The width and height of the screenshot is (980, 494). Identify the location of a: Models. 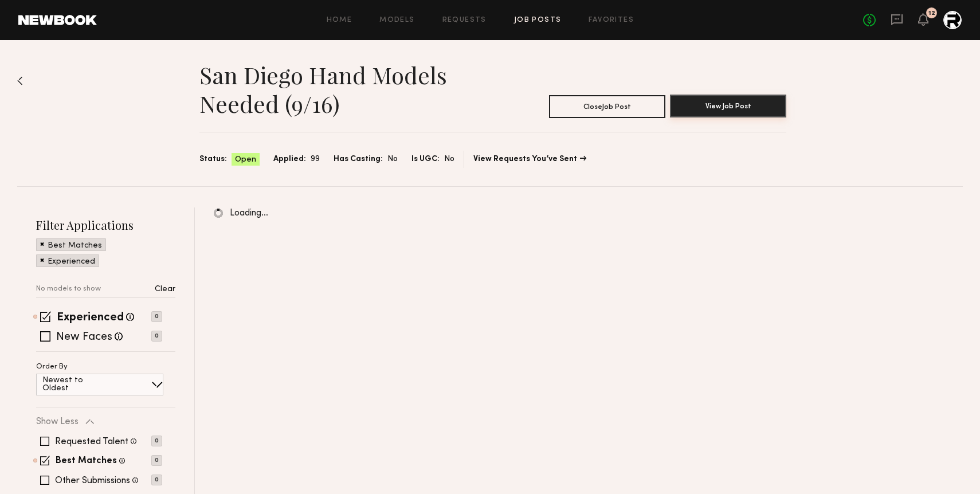
(396, 20).